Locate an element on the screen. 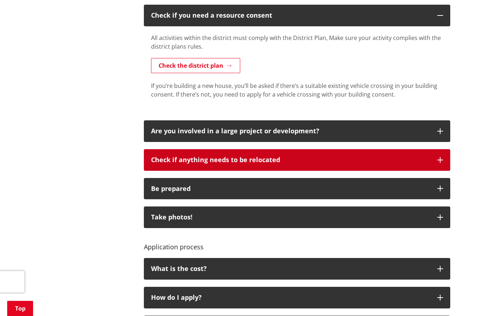  div: Take photos! is located at coordinates (291, 217).